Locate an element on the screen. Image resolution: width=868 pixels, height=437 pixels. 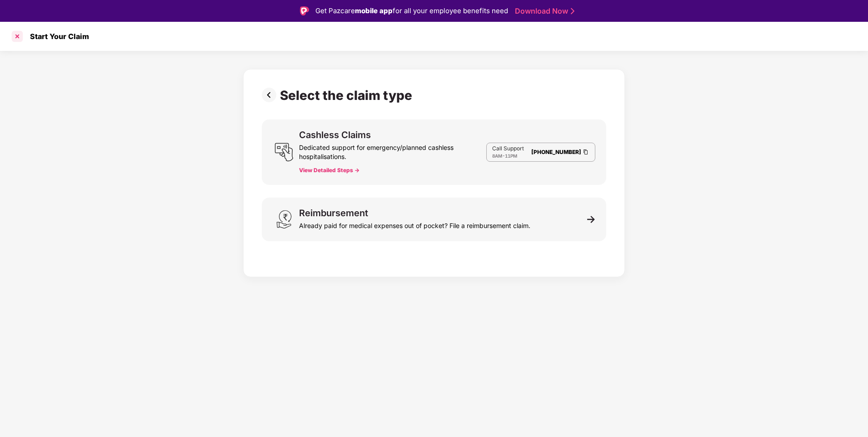
img: svg+xml;base64,PHN2ZyB3aWR0aD0iMjQiIGhlaWdodD0iMjUiIHZpZXdCb3g9IjAgMCAyNCAyNSIgZmlsbD0ibm9uZSIgeG... is located at coordinates (284, 153).